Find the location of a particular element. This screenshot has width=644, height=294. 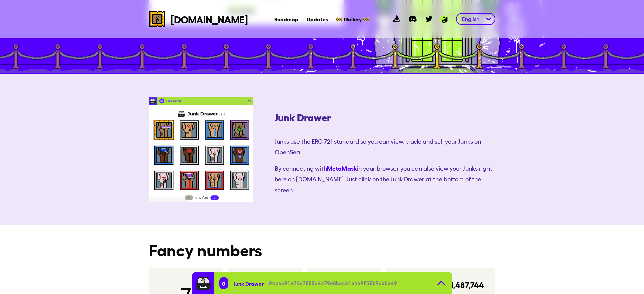

img: screenshot_junk_drawer.1c368f2b.png is located at coordinates (211, 150).